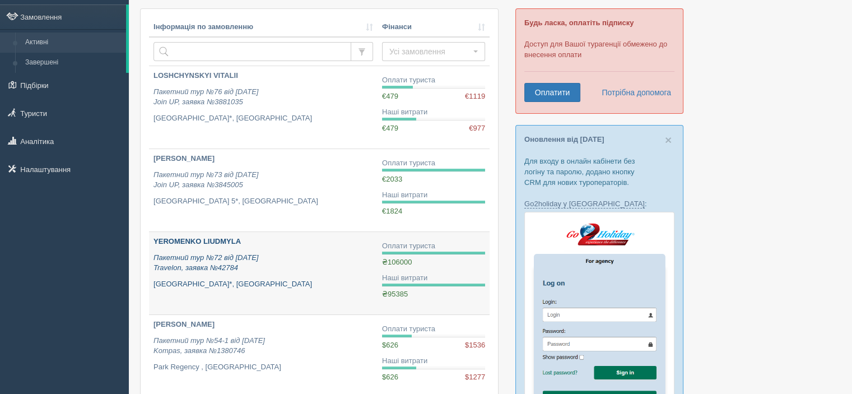  I want to click on span: Усі замовлення, so click(430, 52).